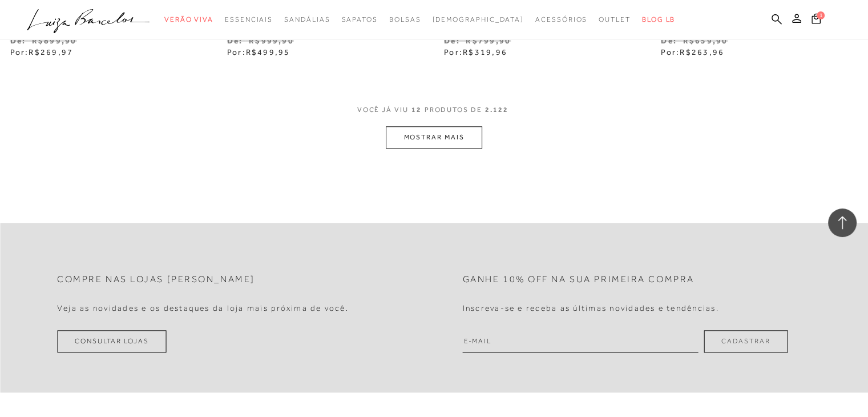  I want to click on h2: Ganhe 10% off na sua primeira compra, so click(579, 280).